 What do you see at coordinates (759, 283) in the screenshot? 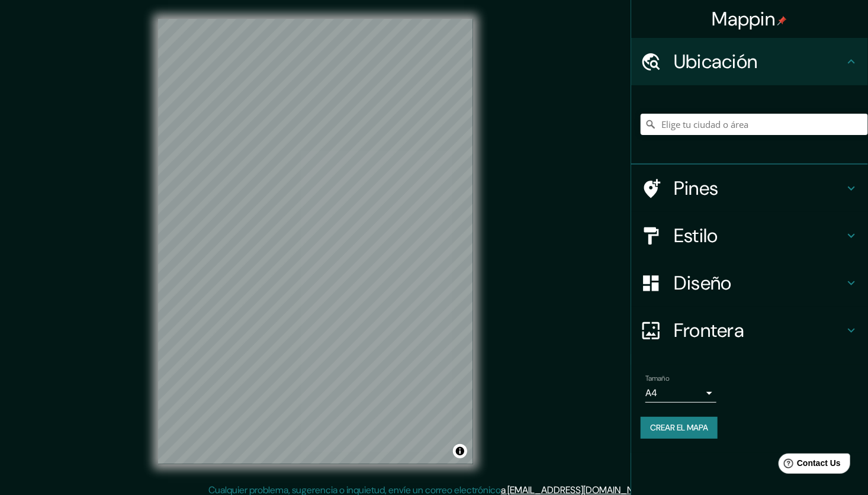
I see `h4: Diseño` at bounding box center [759, 283].